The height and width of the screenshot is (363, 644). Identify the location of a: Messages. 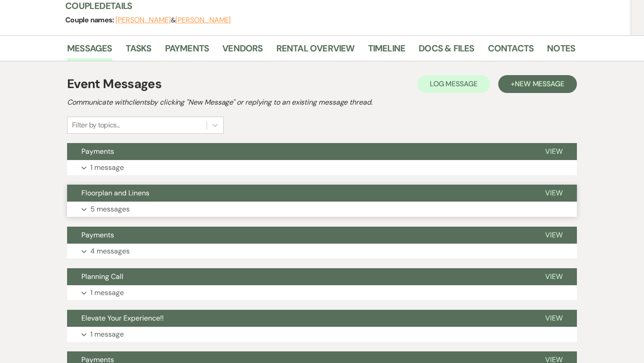
(89, 51).